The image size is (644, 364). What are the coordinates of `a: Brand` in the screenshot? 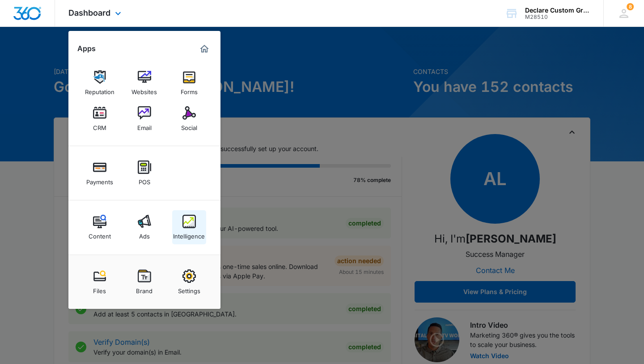 It's located at (145, 281).